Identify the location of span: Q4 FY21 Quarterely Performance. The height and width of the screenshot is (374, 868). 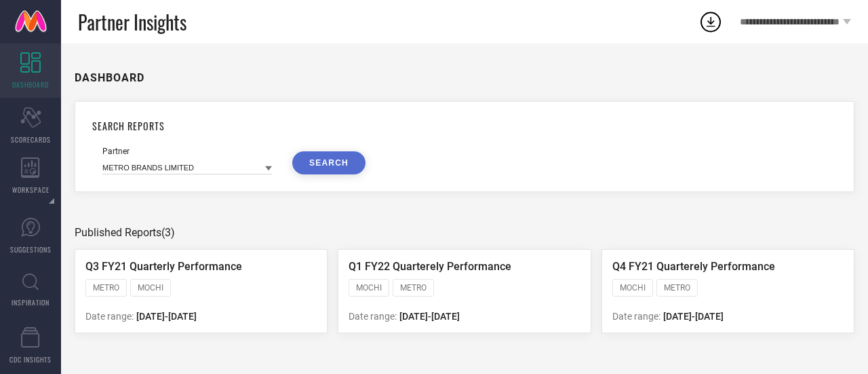
(694, 266).